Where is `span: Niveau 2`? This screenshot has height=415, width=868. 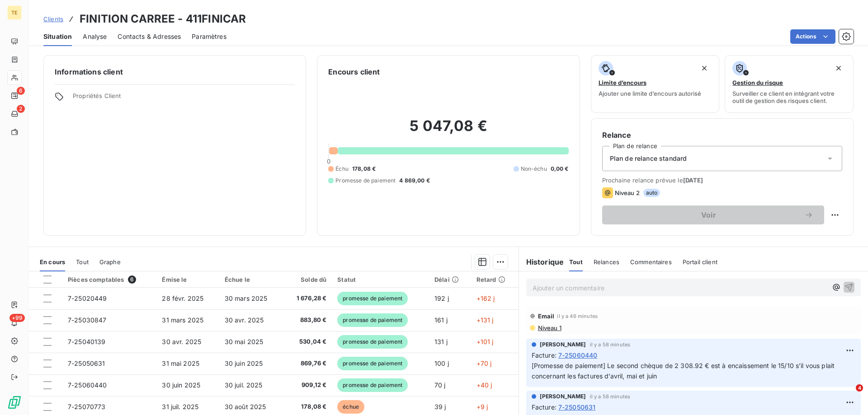
span: Niveau 2 is located at coordinates (627, 193).